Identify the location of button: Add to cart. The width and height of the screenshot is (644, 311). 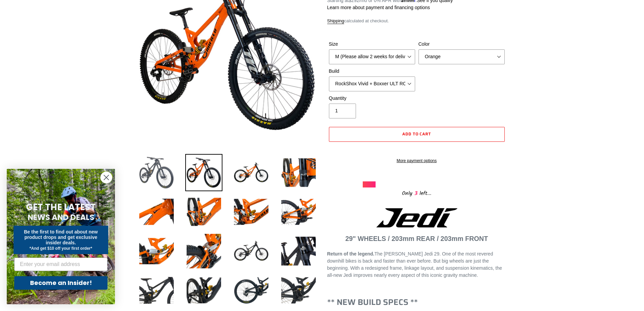
(417, 134).